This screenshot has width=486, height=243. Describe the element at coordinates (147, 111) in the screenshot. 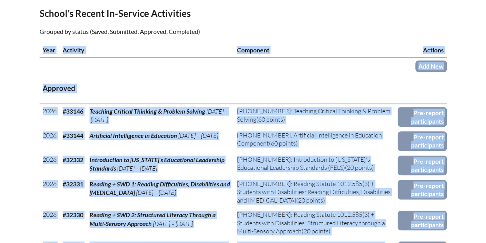

I see `span: Teaching Critical Thinking & Problem Solving` at that location.